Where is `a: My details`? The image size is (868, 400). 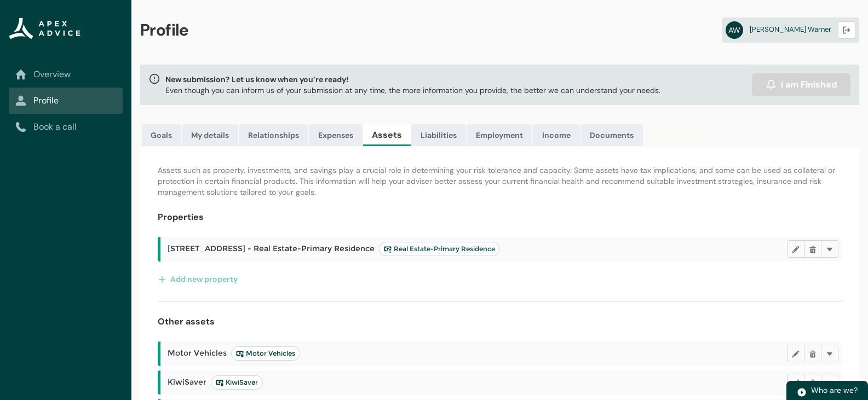
a: My details is located at coordinates (210, 135).